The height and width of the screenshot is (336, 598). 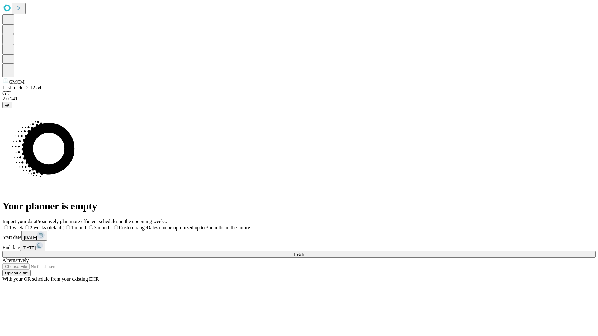 I want to click on span: Import your data, so click(x=19, y=221).